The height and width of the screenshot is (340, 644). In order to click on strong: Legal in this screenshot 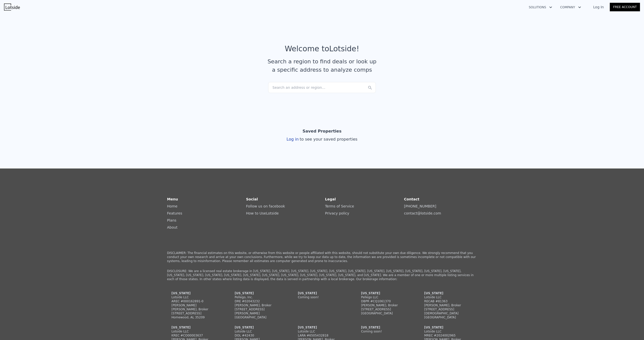, I will do `click(330, 199)`.